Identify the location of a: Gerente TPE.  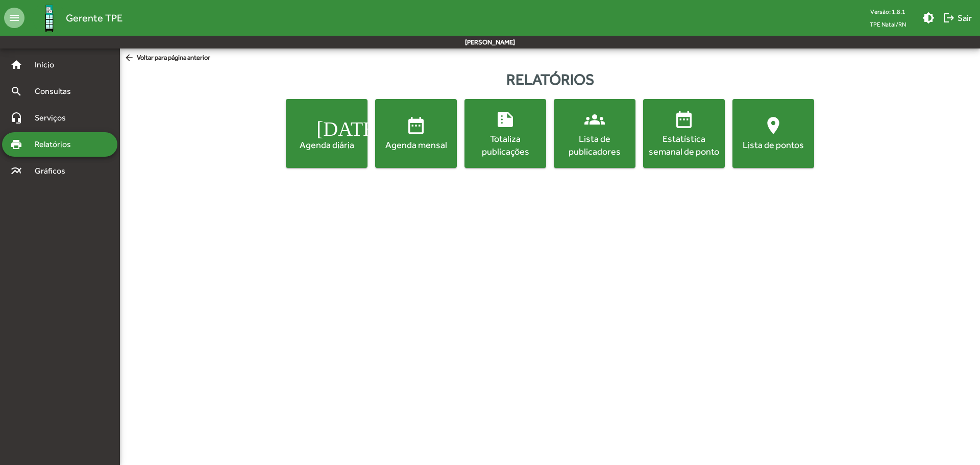
(73, 18).